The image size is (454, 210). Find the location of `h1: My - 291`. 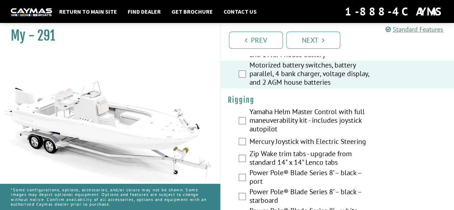

h1: My - 291 is located at coordinates (106, 35).